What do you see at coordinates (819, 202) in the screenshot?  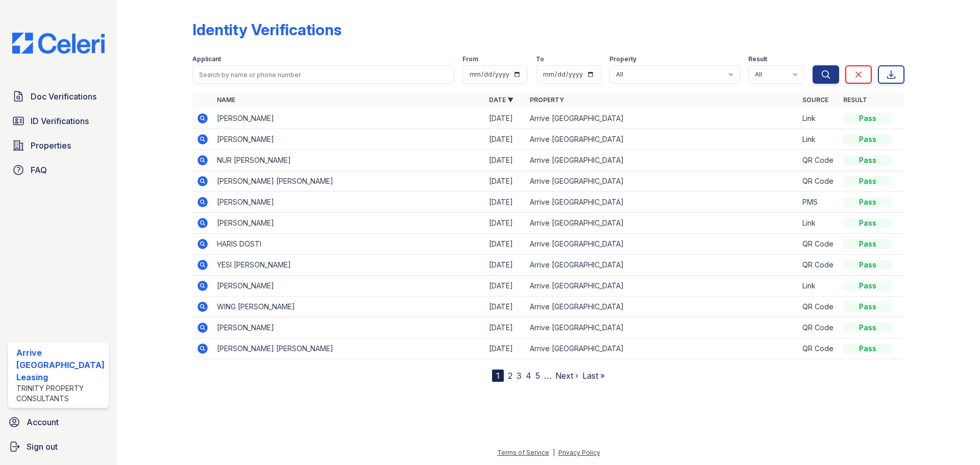 I see `td: PMS` at bounding box center [819, 202].